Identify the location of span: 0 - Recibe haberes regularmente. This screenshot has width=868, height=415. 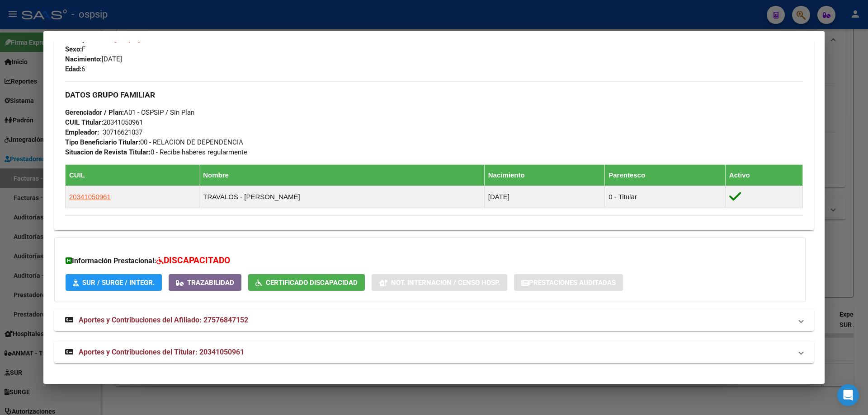
(156, 152).